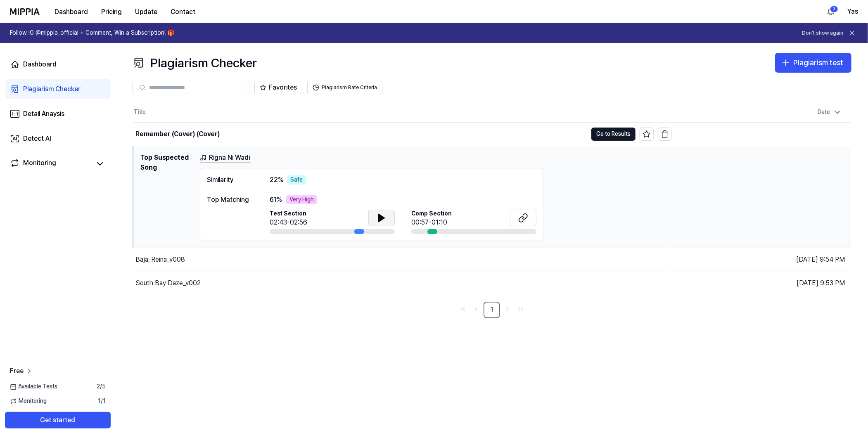  Describe the element at coordinates (167, 197) in the screenshot. I see `h1: Top Suspected Song` at that location.